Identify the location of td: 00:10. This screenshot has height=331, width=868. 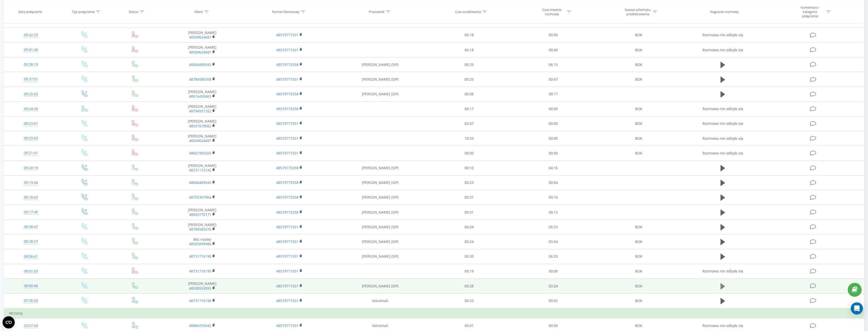
(469, 168).